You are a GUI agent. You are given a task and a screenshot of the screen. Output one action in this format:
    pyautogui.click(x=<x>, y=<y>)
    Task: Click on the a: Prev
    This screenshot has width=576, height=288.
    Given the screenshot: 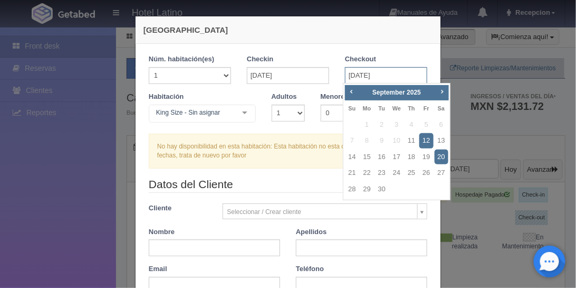 What is the action you would take?
    pyautogui.click(x=352, y=92)
    